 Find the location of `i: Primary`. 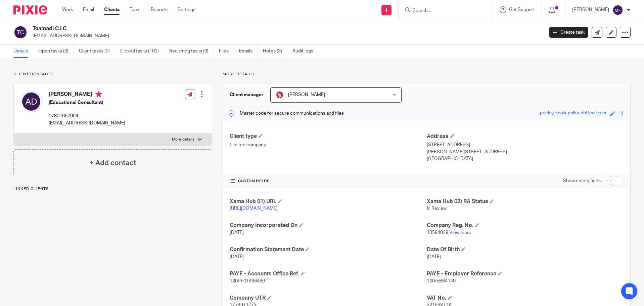

i: Primary is located at coordinates (99, 94).